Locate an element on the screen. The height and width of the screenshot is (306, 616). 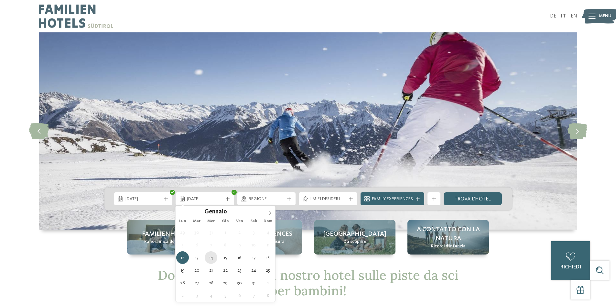
span: Gennaio 1, 2026 is located at coordinates (225, 232).